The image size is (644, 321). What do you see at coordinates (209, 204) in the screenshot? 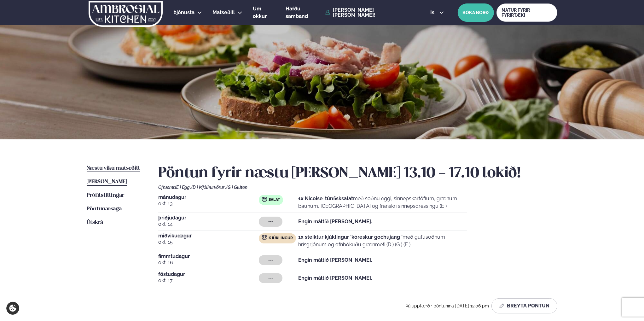
I see `span: okt. 13` at bounding box center [209, 204].